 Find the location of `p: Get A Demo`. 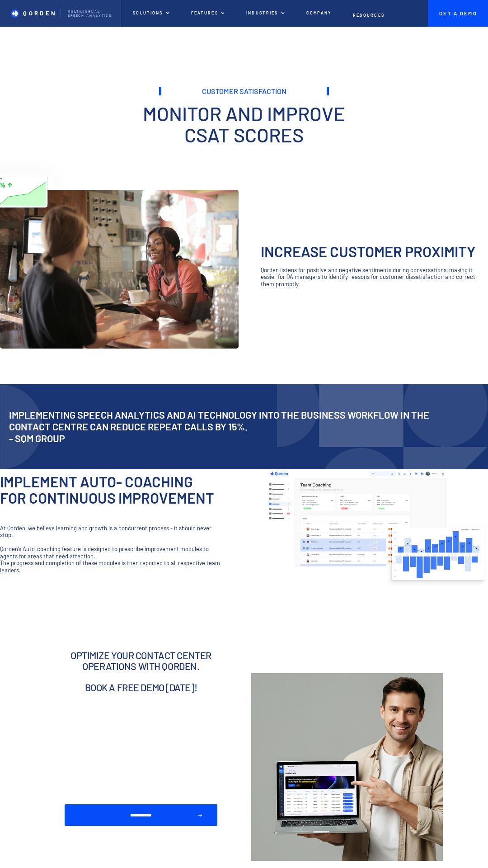

p: Get A Demo is located at coordinates (458, 14).